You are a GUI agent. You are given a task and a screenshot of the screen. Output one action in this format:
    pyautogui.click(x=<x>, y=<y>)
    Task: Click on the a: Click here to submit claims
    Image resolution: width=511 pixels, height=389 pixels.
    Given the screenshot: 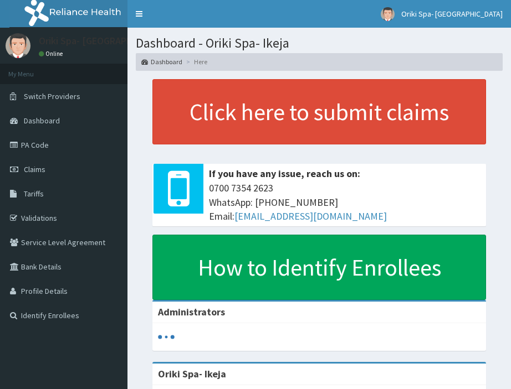 What is the action you would take?
    pyautogui.click(x=319, y=112)
    